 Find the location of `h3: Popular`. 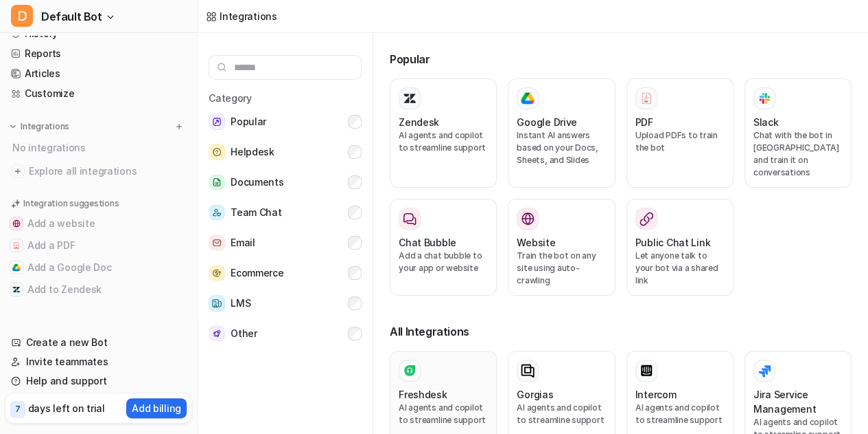

h3: Popular is located at coordinates (620, 59).